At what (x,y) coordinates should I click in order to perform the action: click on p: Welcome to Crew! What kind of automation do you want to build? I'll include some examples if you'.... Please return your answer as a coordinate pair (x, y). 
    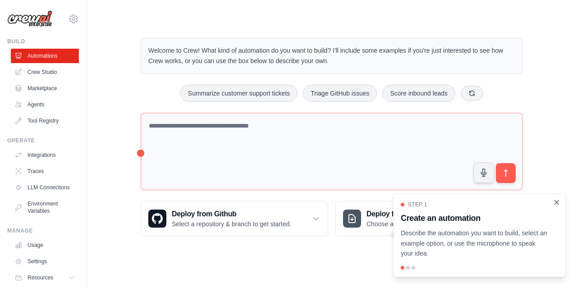
    Looking at the image, I should click on (332, 56).